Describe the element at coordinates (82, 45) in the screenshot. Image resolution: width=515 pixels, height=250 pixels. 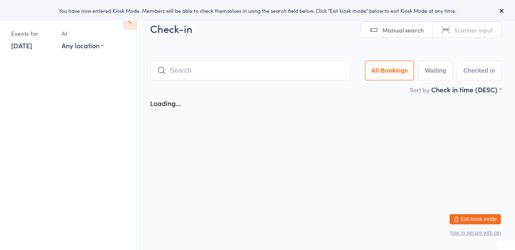
I see `div: Any location` at that location.